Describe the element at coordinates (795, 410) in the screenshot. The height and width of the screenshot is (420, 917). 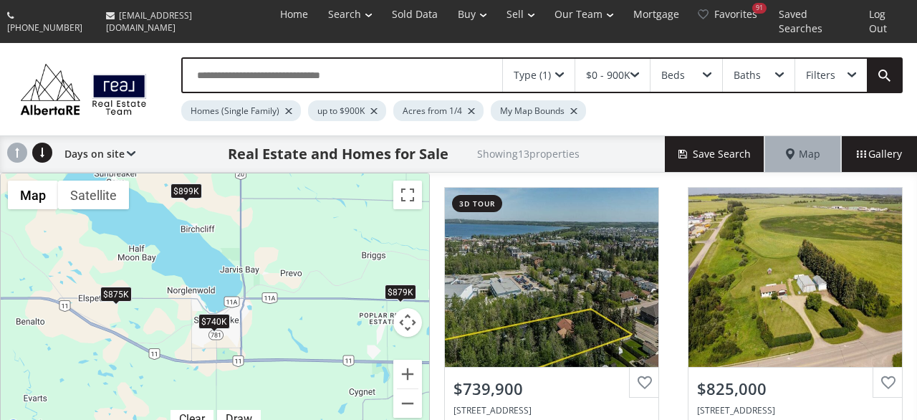
I see `div: 38310 Highway 596, Rural Red Deer County, AB T4E 1T3` at that location.